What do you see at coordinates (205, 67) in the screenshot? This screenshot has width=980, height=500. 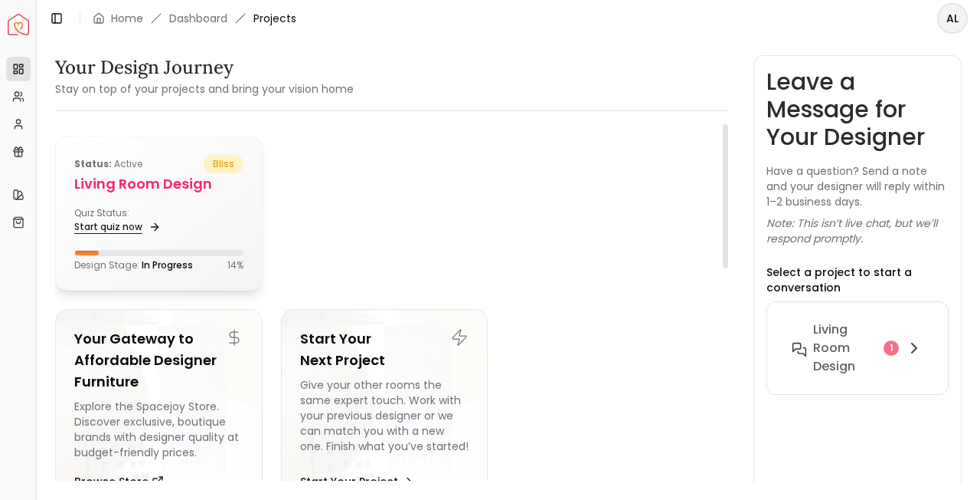 I see `h3: Your Design Journey` at bounding box center [205, 67].